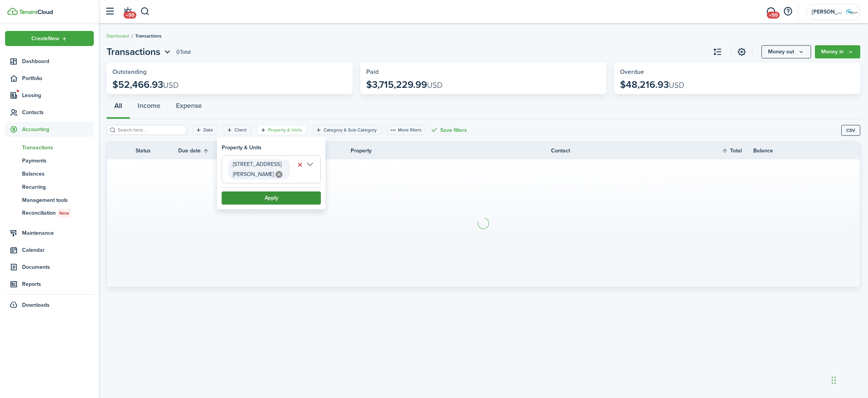 The width and height of the screenshot is (868, 398). Describe the element at coordinates (58, 267) in the screenshot. I see `span: Documents` at that location.